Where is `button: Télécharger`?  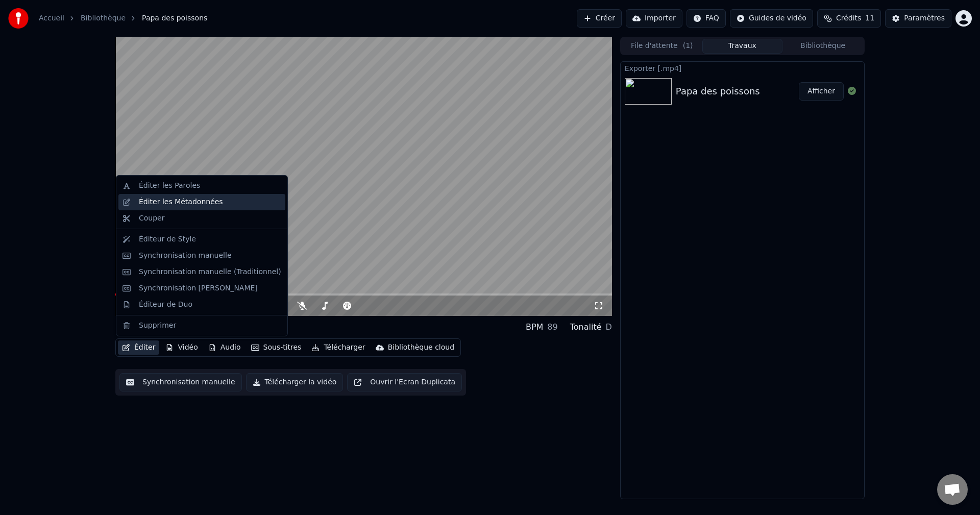 button: Télécharger is located at coordinates (338, 347).